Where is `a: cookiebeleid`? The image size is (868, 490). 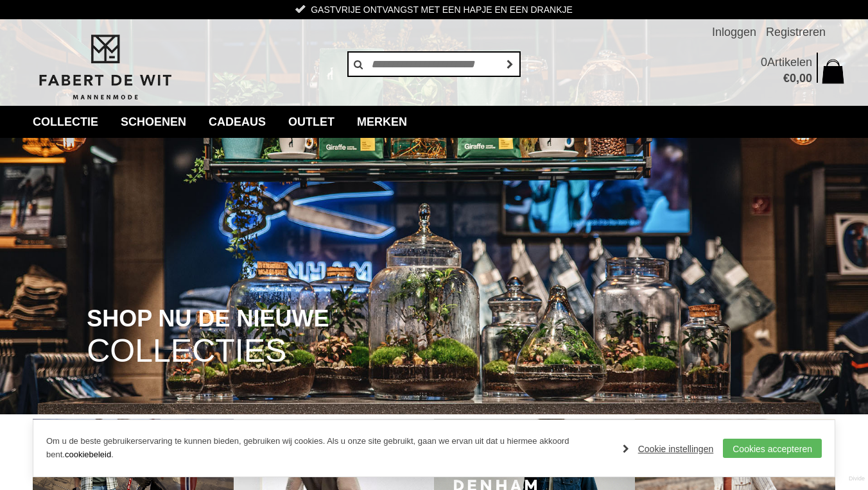
a: cookiebeleid is located at coordinates (88, 454).